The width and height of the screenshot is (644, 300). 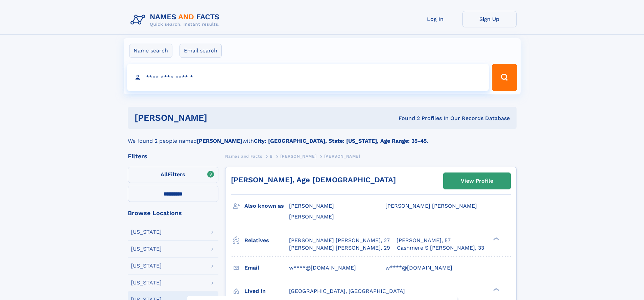 I want to click on div: Browse Locations, so click(x=173, y=213).